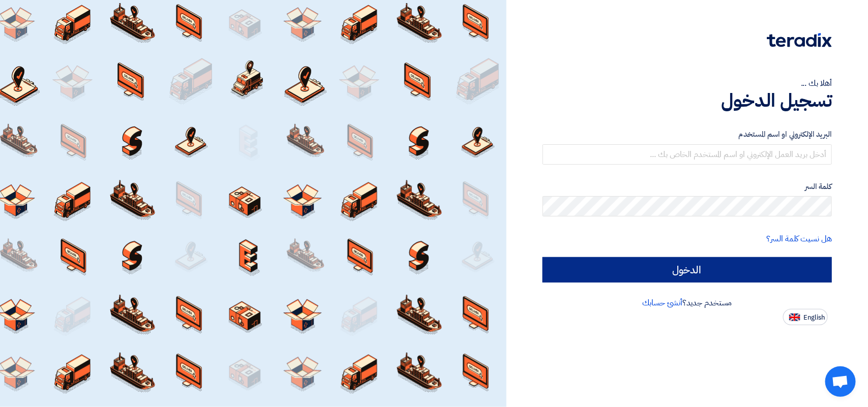 The image size is (868, 407). Describe the element at coordinates (795, 317) in the screenshot. I see `img: en-US.png` at that location.